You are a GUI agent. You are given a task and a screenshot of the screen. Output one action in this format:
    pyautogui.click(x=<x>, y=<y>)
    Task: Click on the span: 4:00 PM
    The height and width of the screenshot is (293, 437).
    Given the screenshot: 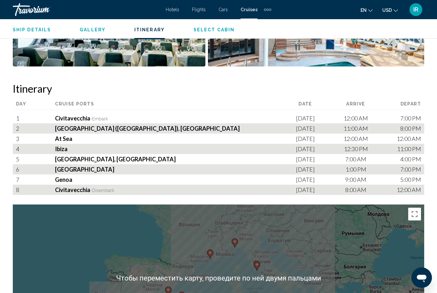 What is the action you would take?
    pyautogui.click(x=410, y=159)
    